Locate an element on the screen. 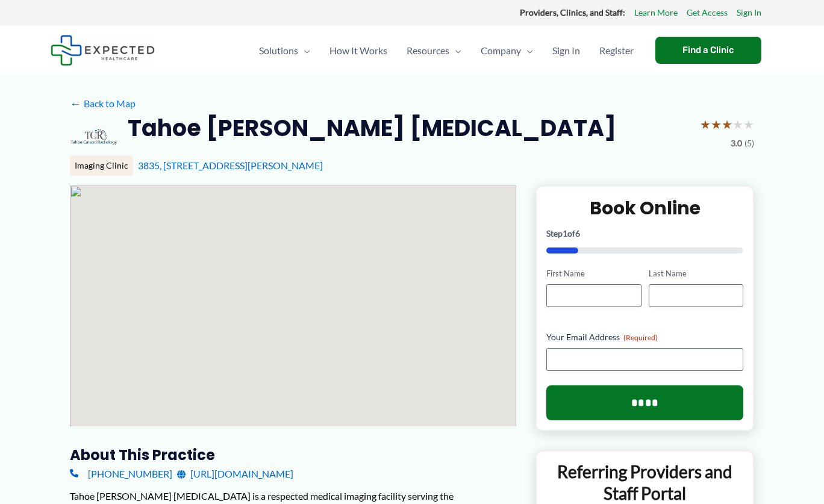 This screenshot has width=824, height=504. img: Expected Healthcare Logo - side, dark font, small is located at coordinates (103, 50).